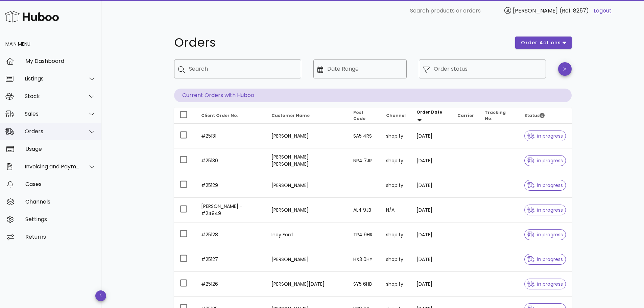  Describe the element at coordinates (231, 185) in the screenshot. I see `td: #25129` at that location.